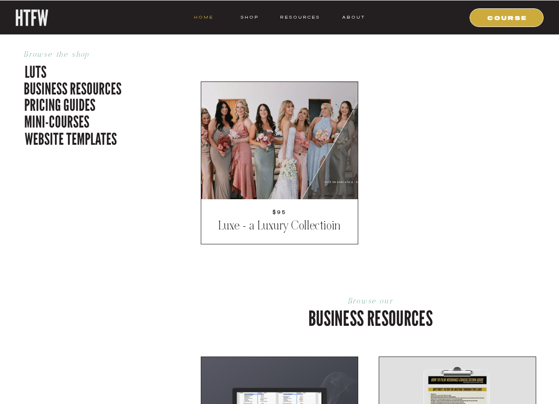 This screenshot has height=404, width=559. Describe the element at coordinates (298, 17) in the screenshot. I see `nav: resources` at that location.